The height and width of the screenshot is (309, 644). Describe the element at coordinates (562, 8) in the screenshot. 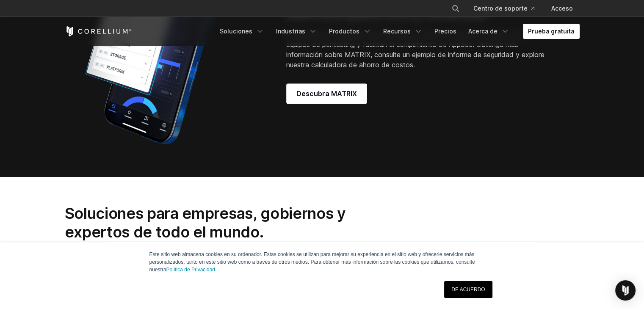

I see `font: Acceso` at that location.